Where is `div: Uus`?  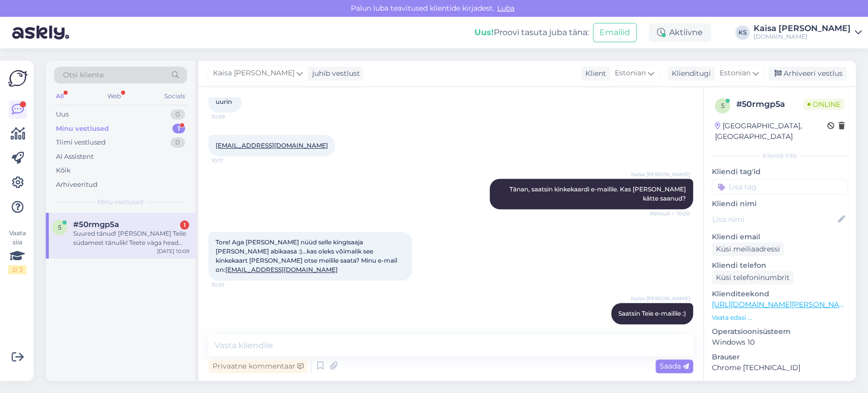 div: Uus is located at coordinates (62, 115).